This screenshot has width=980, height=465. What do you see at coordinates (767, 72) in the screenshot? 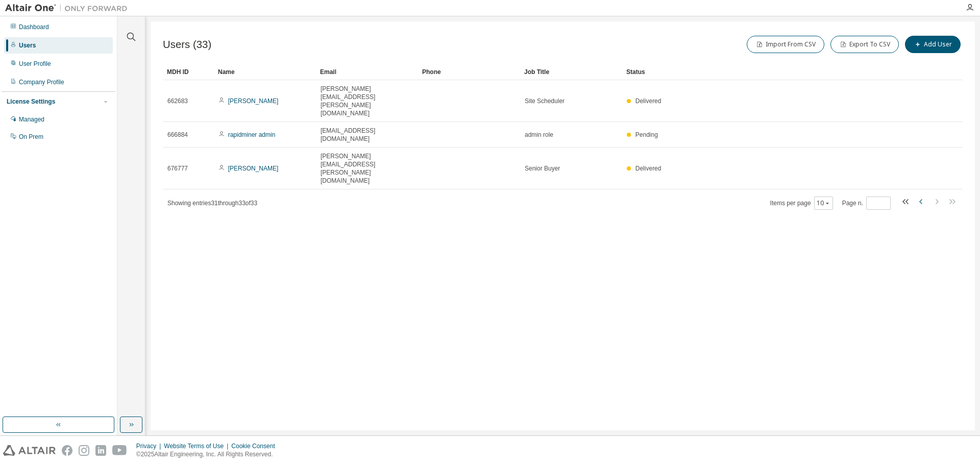
I see `div: Status` at bounding box center [767, 72].